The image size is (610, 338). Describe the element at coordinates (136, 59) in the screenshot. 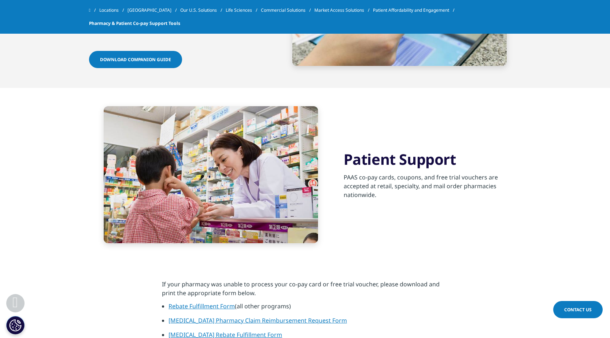

I see `span: Download Companion Guide` at that location.